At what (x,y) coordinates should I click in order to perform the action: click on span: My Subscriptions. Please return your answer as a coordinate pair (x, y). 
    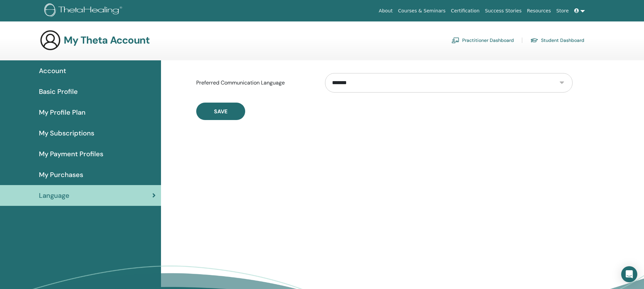
    Looking at the image, I should click on (67, 133).